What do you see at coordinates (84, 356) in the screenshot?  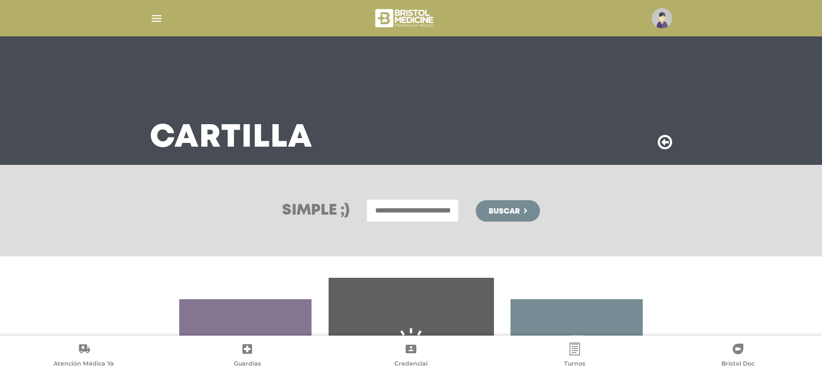 I see `a: Atención Médica Ya` at bounding box center [84, 356].